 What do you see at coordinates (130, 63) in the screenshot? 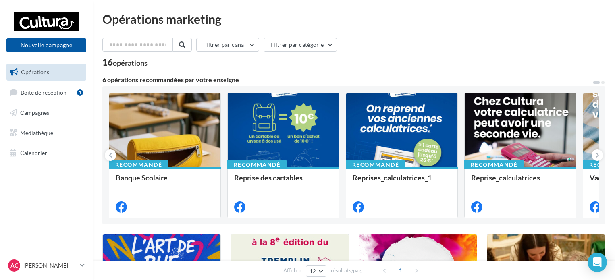
I see `div: opérations` at bounding box center [130, 63].